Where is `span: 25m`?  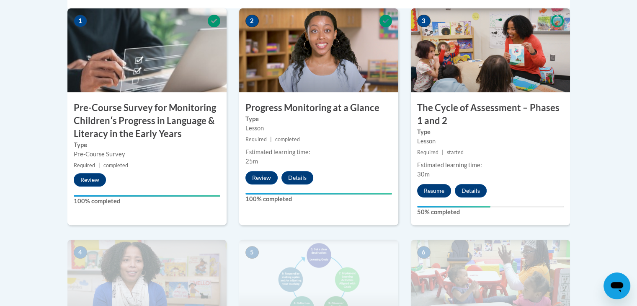 span: 25m is located at coordinates (252, 161).